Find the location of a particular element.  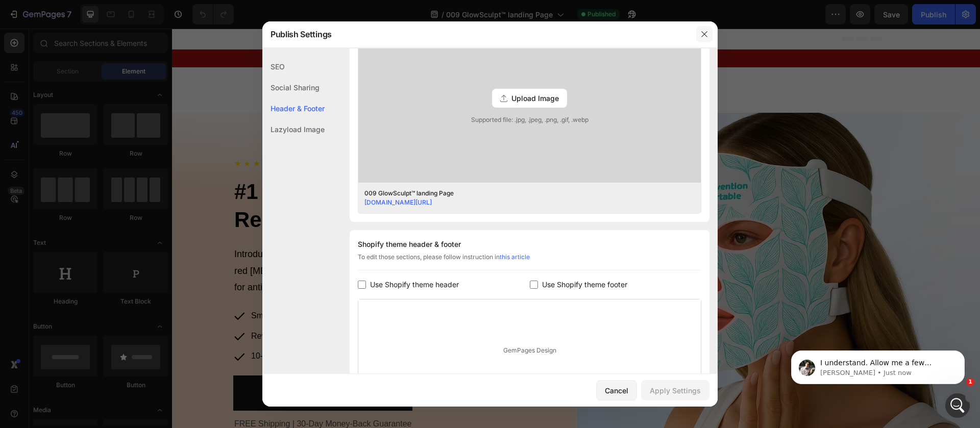

button: <p>TRANSFORM MY SKIN</p> is located at coordinates (151, 364).